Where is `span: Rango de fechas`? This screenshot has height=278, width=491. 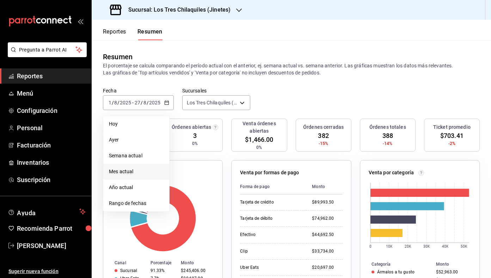 span: Rango de fechas is located at coordinates (136, 203).